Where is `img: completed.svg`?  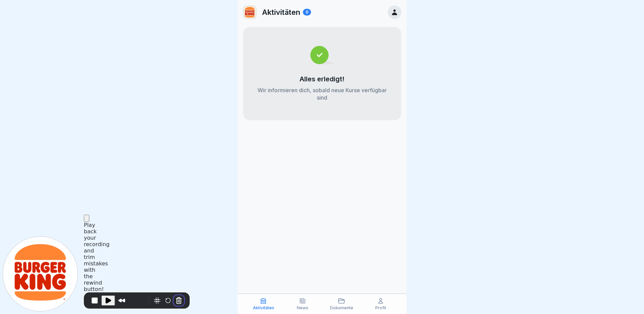
img: completed.svg is located at coordinates (322, 55).